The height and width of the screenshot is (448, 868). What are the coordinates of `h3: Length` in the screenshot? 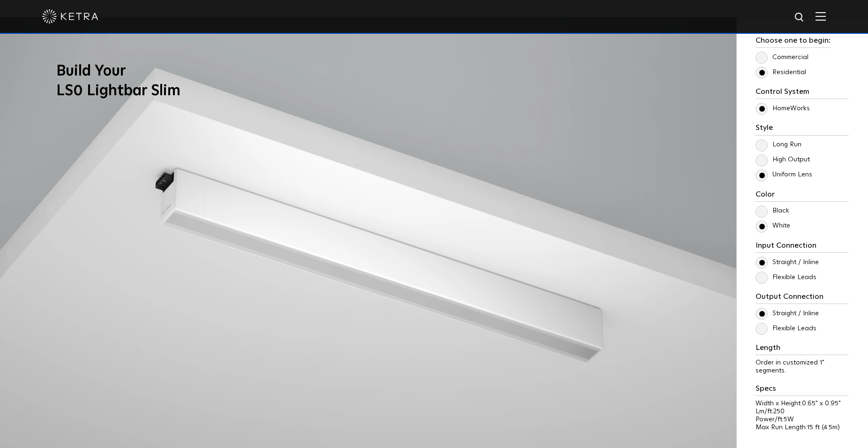 It's located at (801, 349).